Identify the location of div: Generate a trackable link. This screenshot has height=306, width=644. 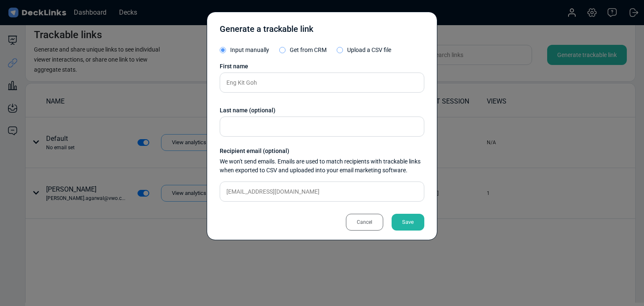
(266, 31).